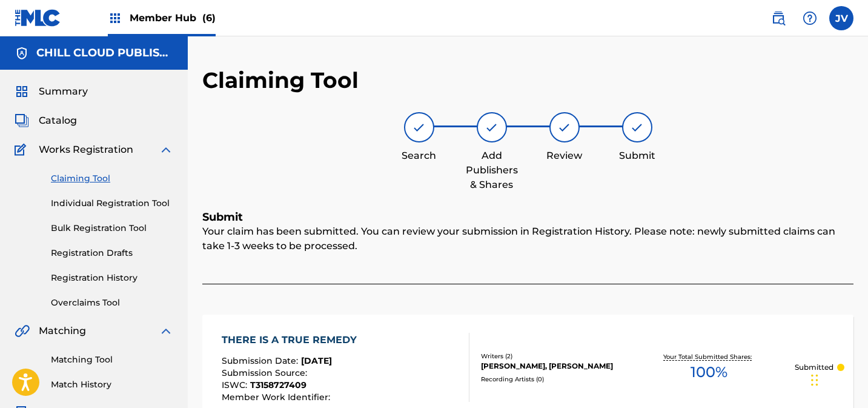 This screenshot has width=868, height=408. What do you see at coordinates (45, 121) in the screenshot?
I see `a: CatalogCatalog` at bounding box center [45, 121].